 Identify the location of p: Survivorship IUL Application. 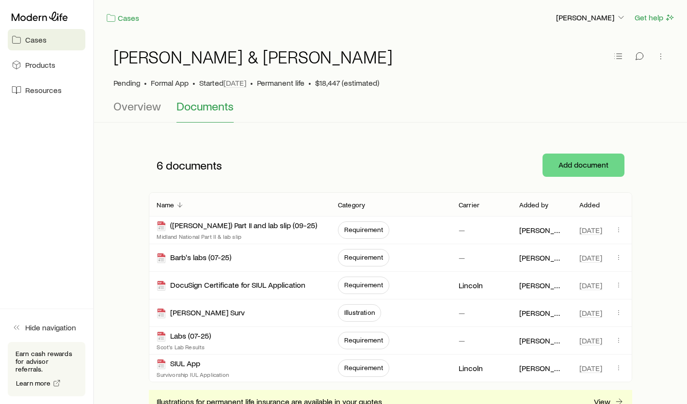
(192, 375).